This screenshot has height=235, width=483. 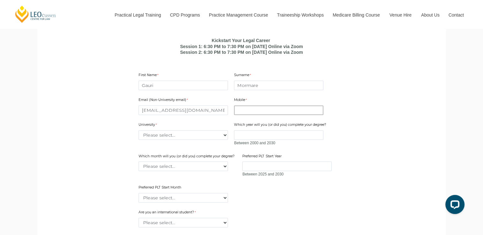 I want to click on a: Contact, so click(x=456, y=15).